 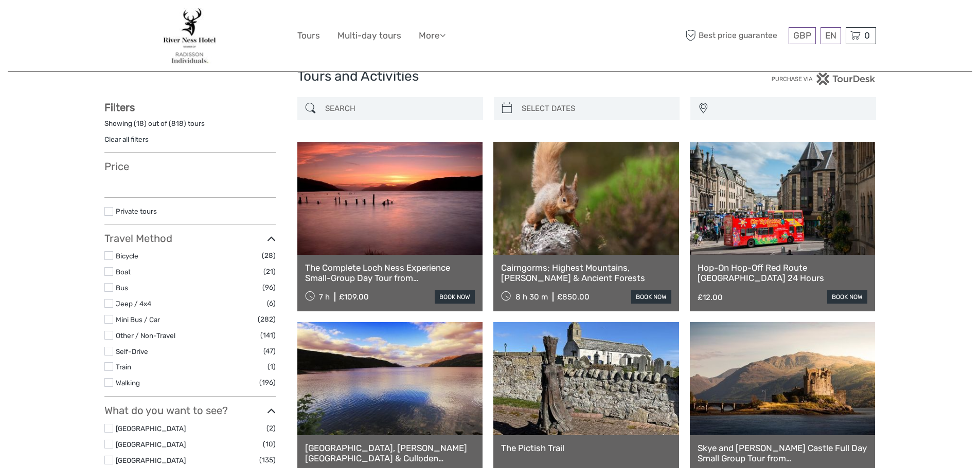 I want to click on div: Showing ( ) out of ( ) tours, so click(x=190, y=126).